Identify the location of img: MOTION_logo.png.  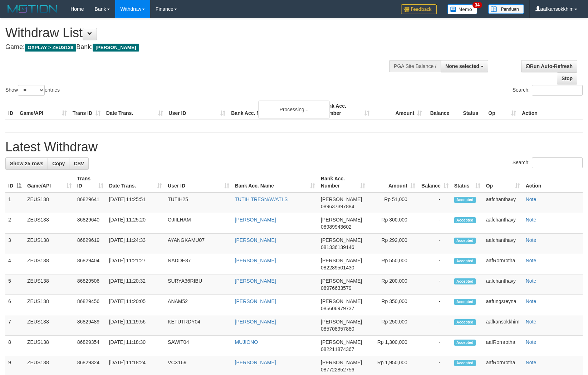
(33, 9).